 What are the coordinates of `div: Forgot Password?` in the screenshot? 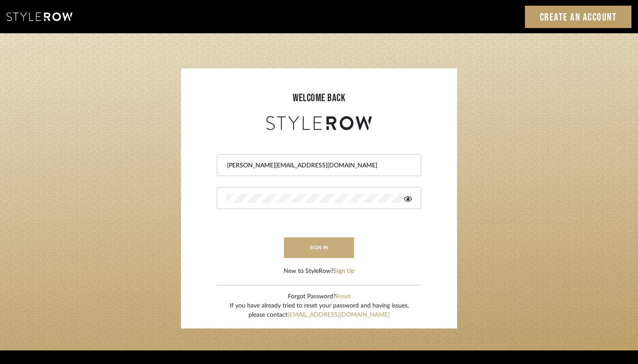 It's located at (319, 297).